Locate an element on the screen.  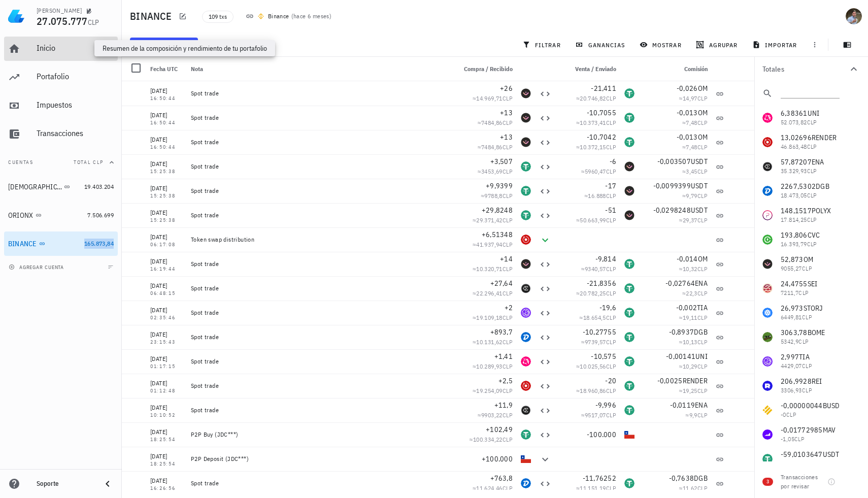
span: Fecha UTC is located at coordinates (164, 69).